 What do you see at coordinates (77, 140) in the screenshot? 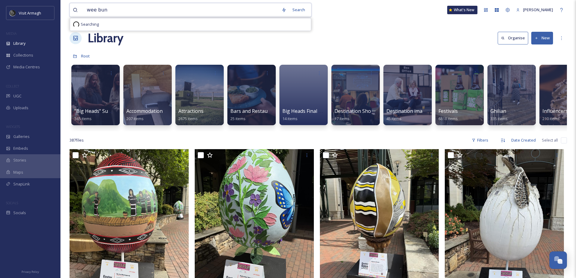
I see `span: 387 file s` at bounding box center [77, 140].